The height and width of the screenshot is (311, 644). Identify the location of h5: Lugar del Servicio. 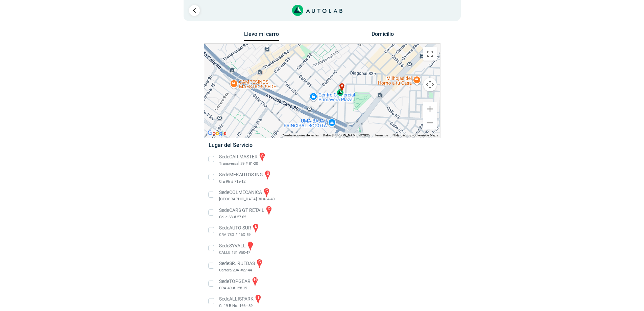
(322, 145).